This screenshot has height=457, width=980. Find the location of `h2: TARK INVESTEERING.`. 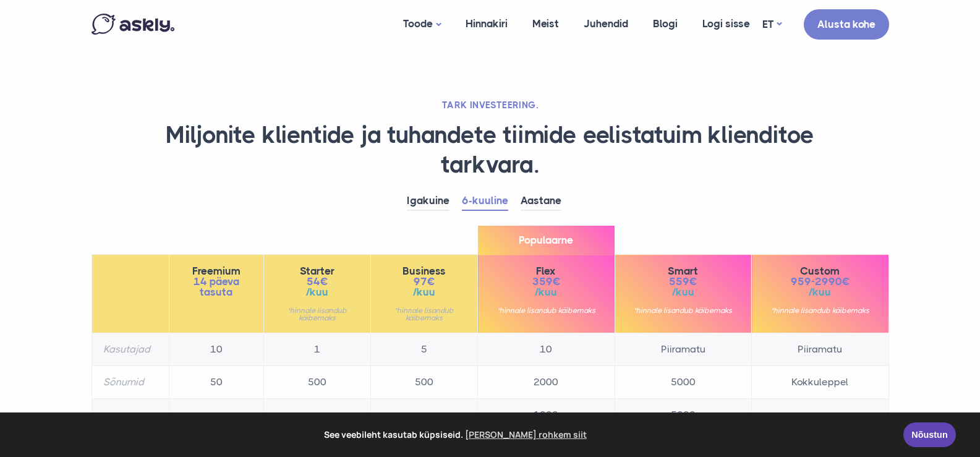

h2: TARK INVESTEERING. is located at coordinates (490, 106).